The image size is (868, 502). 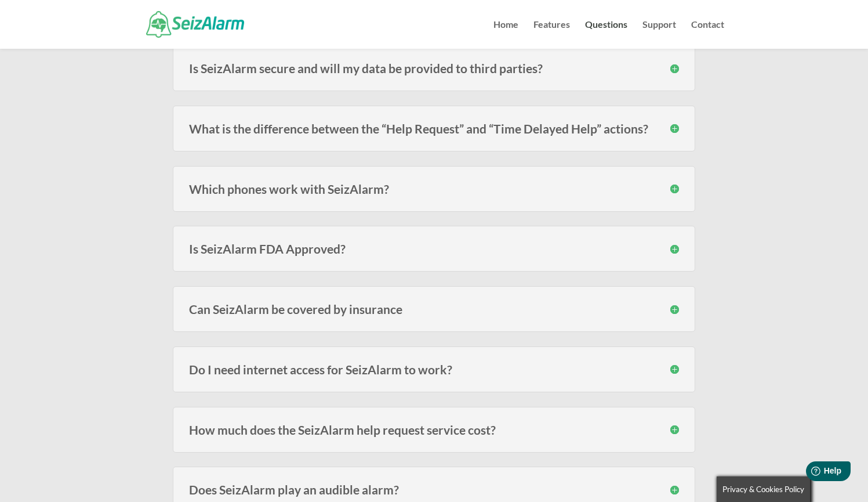 I want to click on a: Features, so click(x=551, y=34).